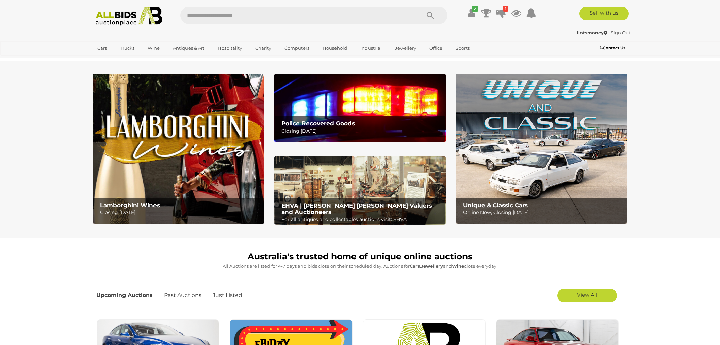  Describe the element at coordinates (127, 295) in the screenshot. I see `a: Upcoming Auctions` at that location.